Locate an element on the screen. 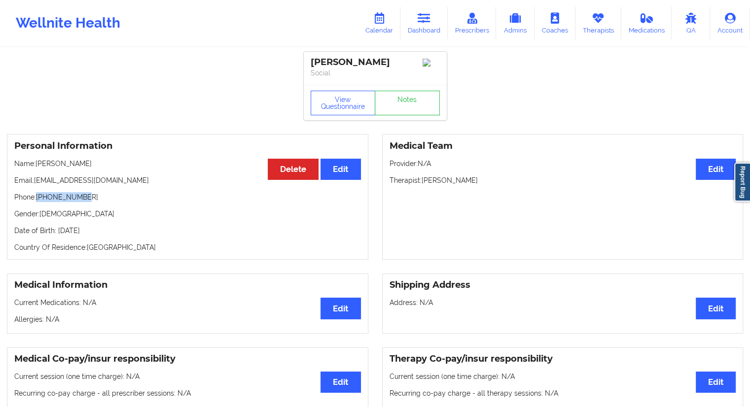 This screenshot has width=750, height=407. a: Coaches is located at coordinates (554, 23).